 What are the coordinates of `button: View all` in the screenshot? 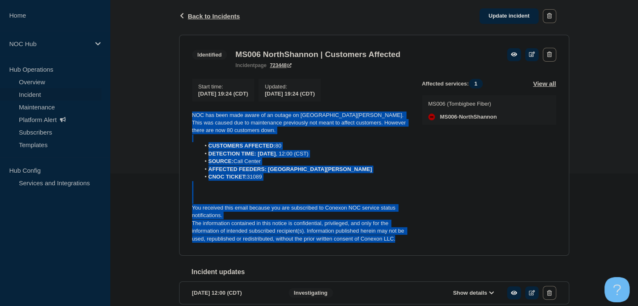 It's located at (545, 84).